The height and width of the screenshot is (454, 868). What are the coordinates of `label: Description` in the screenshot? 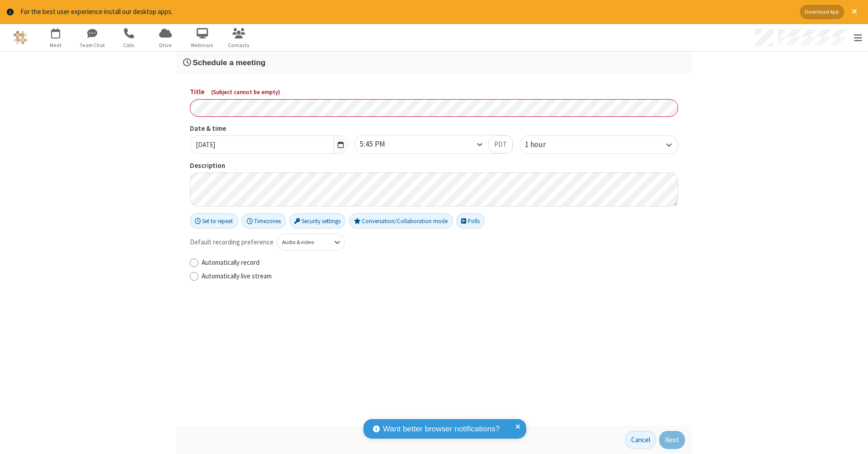 It's located at (434, 166).